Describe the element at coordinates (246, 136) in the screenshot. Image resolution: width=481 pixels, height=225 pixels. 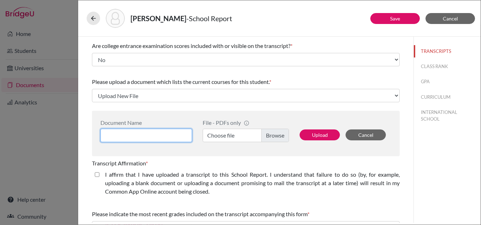
I see `label: Choose file` at that location.